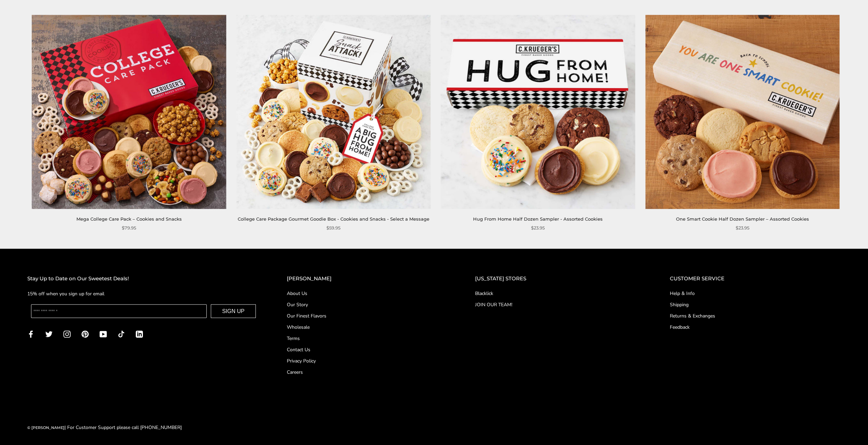  I want to click on a: Privacy Policy, so click(367, 361).